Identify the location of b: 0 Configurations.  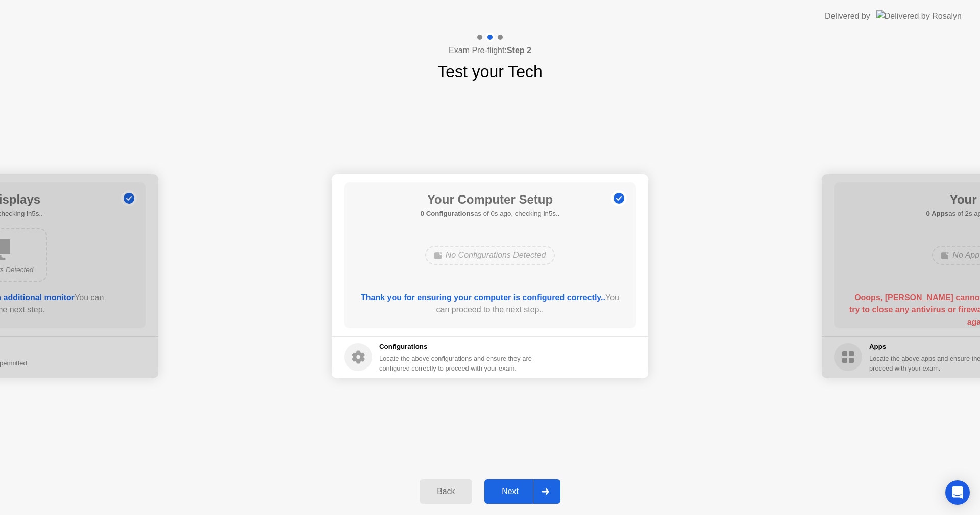
(447, 214).